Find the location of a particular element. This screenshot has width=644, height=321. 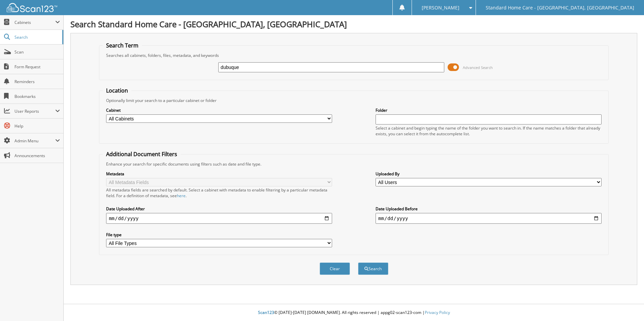

span: Announcements is located at coordinates (37, 155).